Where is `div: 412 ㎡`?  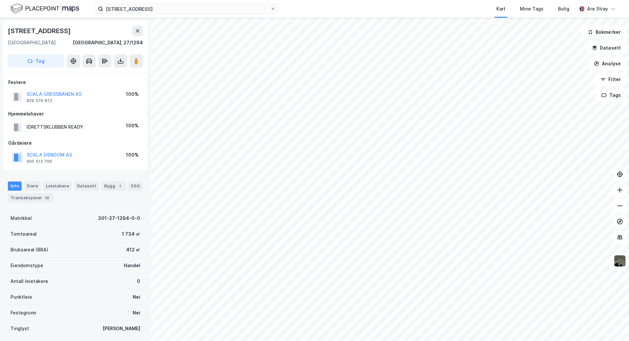
div: 412 ㎡ is located at coordinates (133, 249).